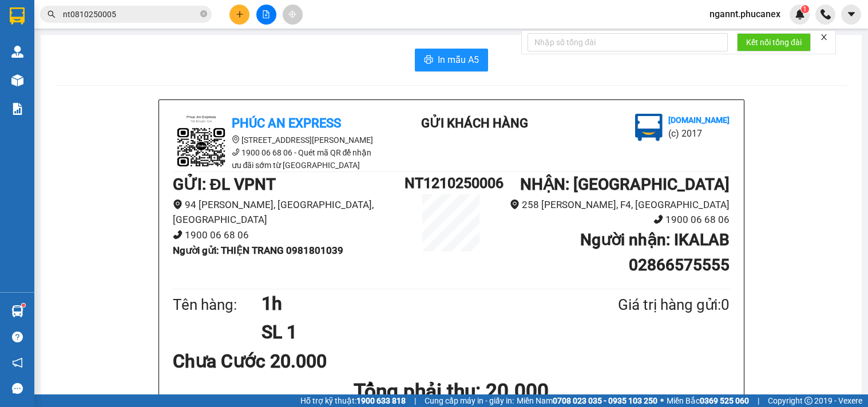  Describe the element at coordinates (773, 43) in the screenshot. I see `button: Kết nối tổng đài` at that location.